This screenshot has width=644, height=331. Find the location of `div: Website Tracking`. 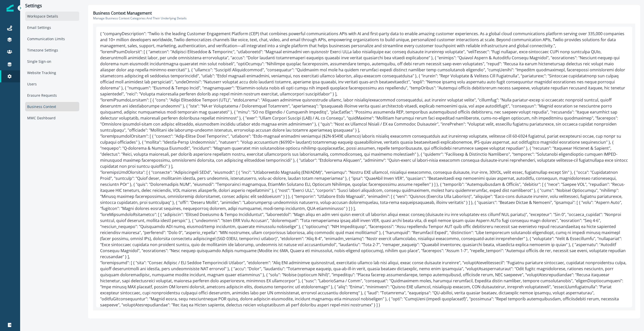

div: Website Tracking is located at coordinates (52, 73).